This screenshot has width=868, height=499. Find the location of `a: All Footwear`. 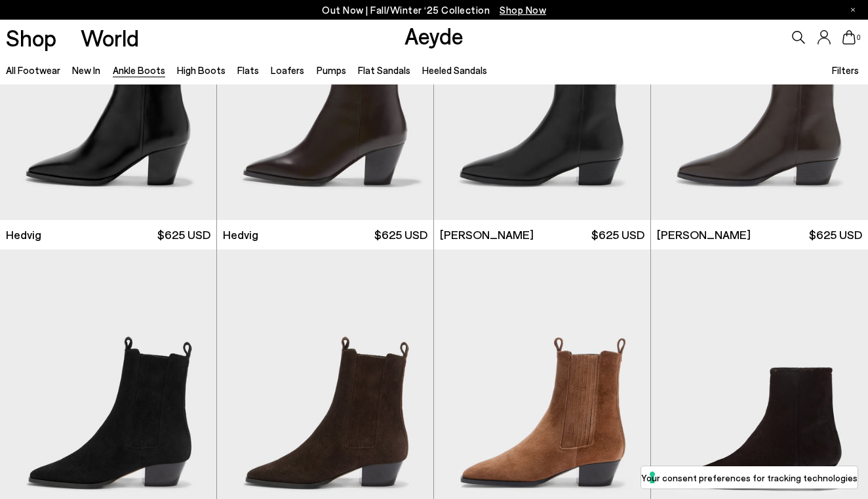

a: All Footwear is located at coordinates (33, 70).